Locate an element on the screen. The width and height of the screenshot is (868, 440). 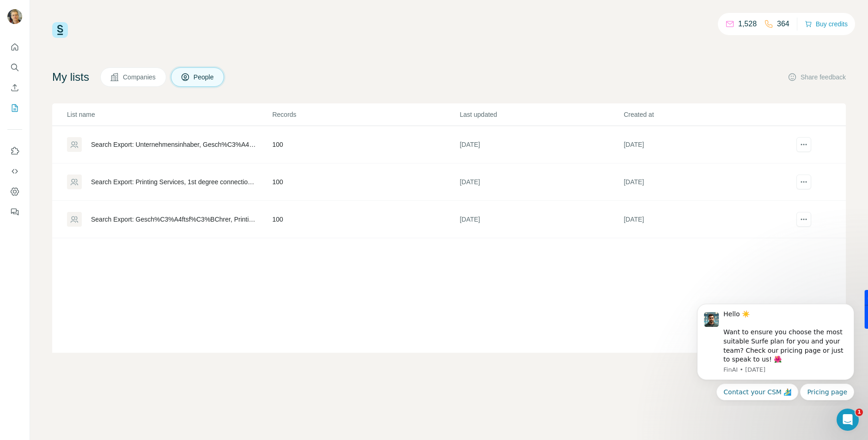
img: Surfe Logo is located at coordinates (60, 30).